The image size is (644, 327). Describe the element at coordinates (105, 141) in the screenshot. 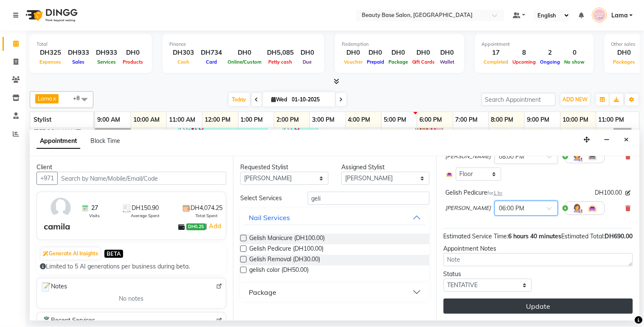

I see `span: Block Time` at that location.